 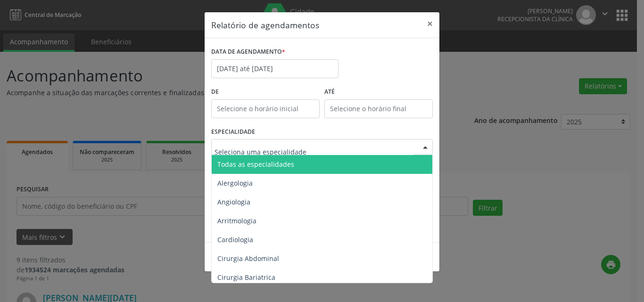 What do you see at coordinates (236, 221) in the screenshot?
I see `span: Arritmologia` at bounding box center [236, 221].